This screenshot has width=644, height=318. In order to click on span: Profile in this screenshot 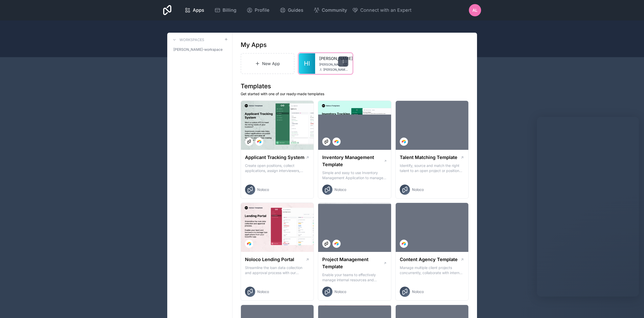, I will do `click(262, 10)`.